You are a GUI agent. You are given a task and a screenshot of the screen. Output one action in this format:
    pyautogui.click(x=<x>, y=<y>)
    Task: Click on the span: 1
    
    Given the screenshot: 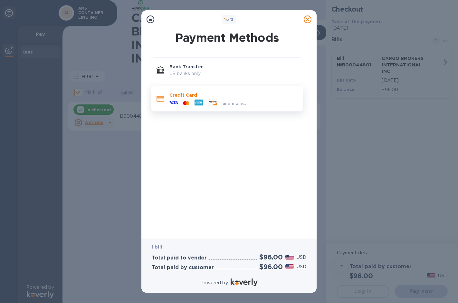 What is the action you would take?
    pyautogui.click(x=225, y=19)
    